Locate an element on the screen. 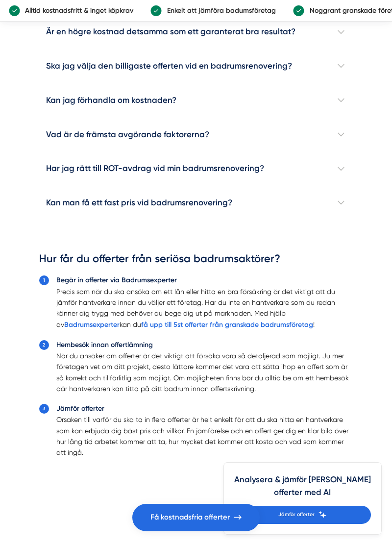 The image size is (392, 545). p: Enkelt att jämföra badumsföretag is located at coordinates (219, 11).